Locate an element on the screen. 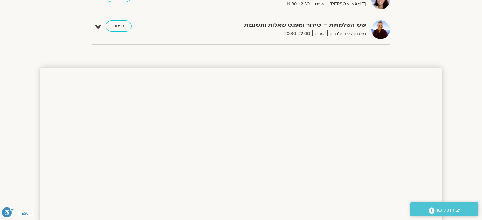 This screenshot has width=482, height=220. span: יצירת קשר is located at coordinates (447, 210).